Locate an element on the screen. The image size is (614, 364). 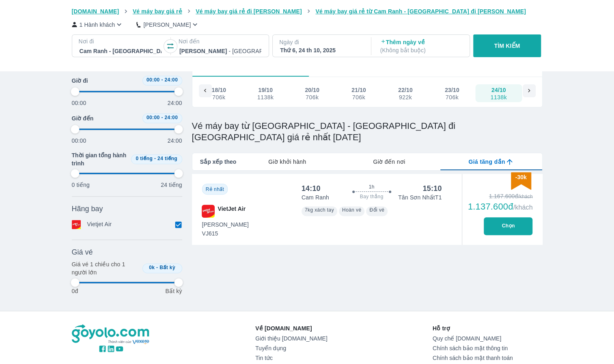
p: Cam Ranh is located at coordinates (315, 198).